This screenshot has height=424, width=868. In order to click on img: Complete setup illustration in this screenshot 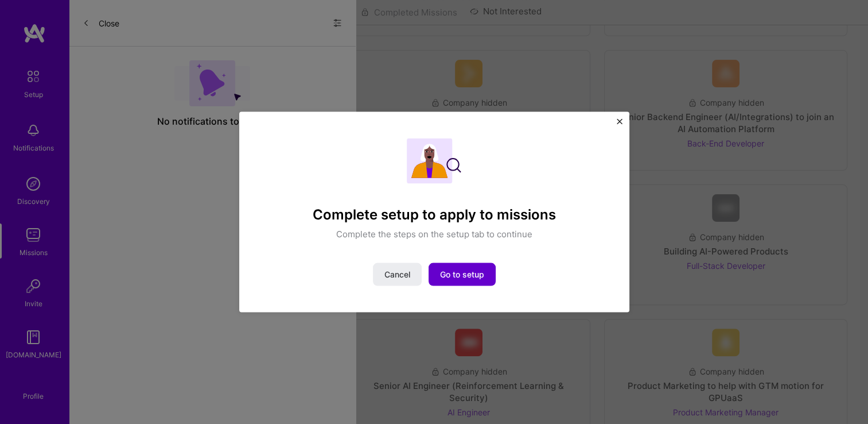, I will do `click(434, 161)`.